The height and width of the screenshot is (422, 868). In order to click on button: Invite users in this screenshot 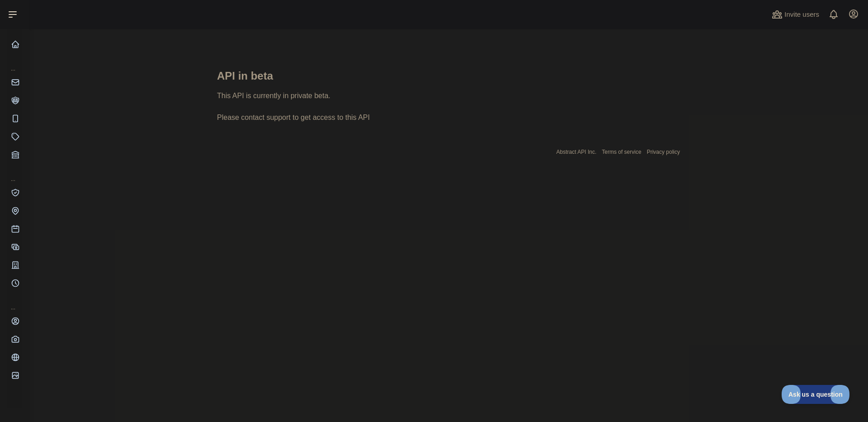, I will do `click(796, 15)`.